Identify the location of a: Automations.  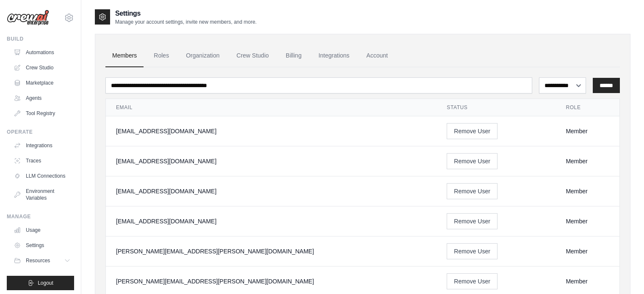
(42, 53).